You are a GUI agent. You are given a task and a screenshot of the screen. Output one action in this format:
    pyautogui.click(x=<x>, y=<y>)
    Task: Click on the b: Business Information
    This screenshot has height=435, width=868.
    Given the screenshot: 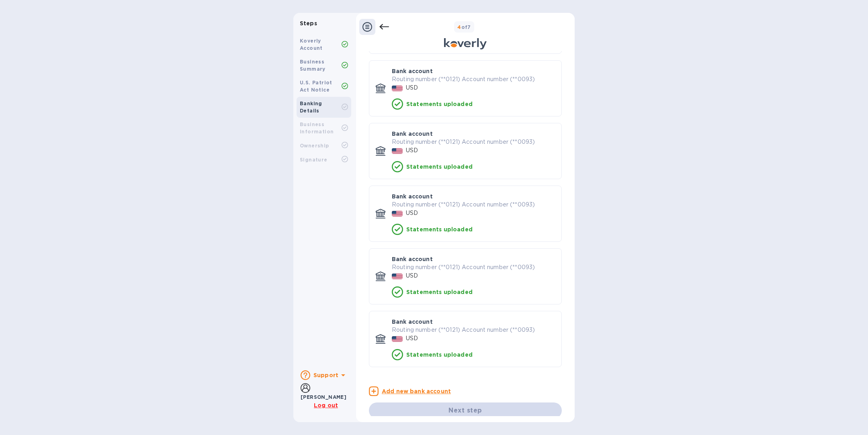 What is the action you would take?
    pyautogui.click(x=317, y=127)
    